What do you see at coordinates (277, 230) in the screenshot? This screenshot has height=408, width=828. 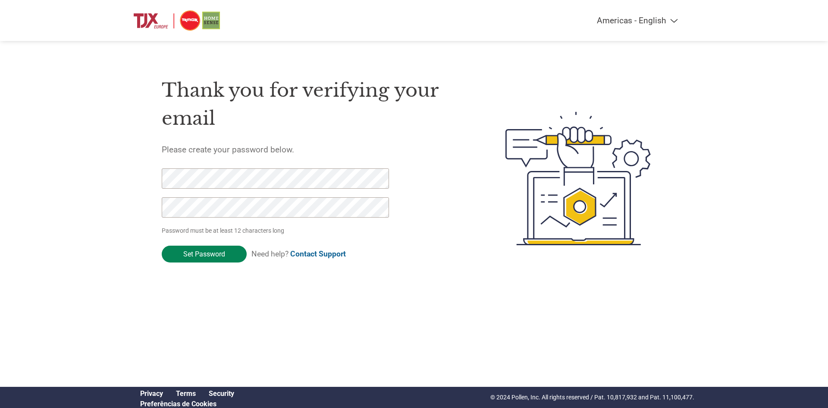 I see `p: Password must be at least 12 characters long` at bounding box center [277, 230].